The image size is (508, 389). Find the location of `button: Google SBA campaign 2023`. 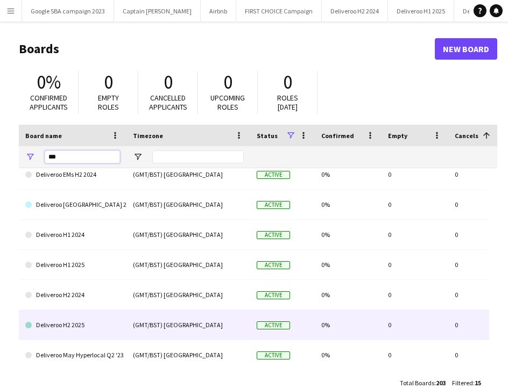

button: Google SBA campaign 2023 is located at coordinates (68, 11).